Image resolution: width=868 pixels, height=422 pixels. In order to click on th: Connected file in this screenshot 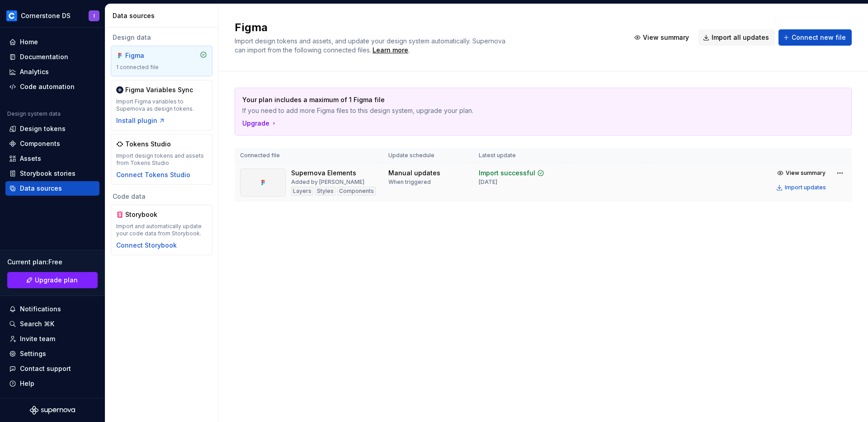, I will do `click(309, 155)`.